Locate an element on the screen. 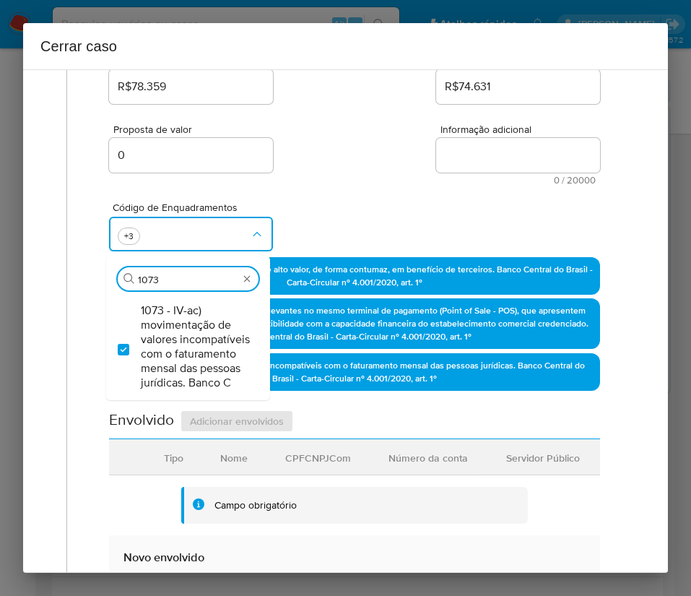 This screenshot has height=596, width=691. div: Nome is located at coordinates (234, 457).